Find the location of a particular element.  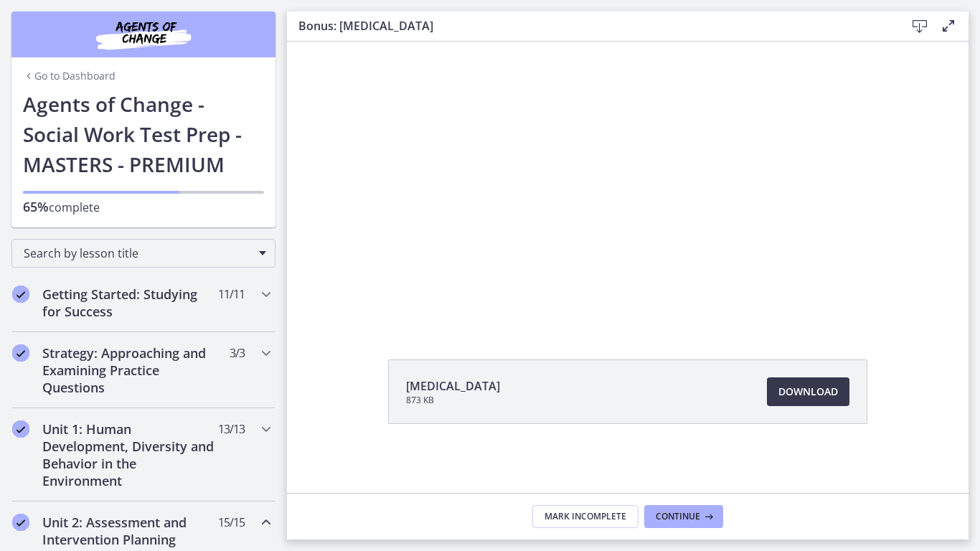

span: 15 / 15 is located at coordinates (231, 522).